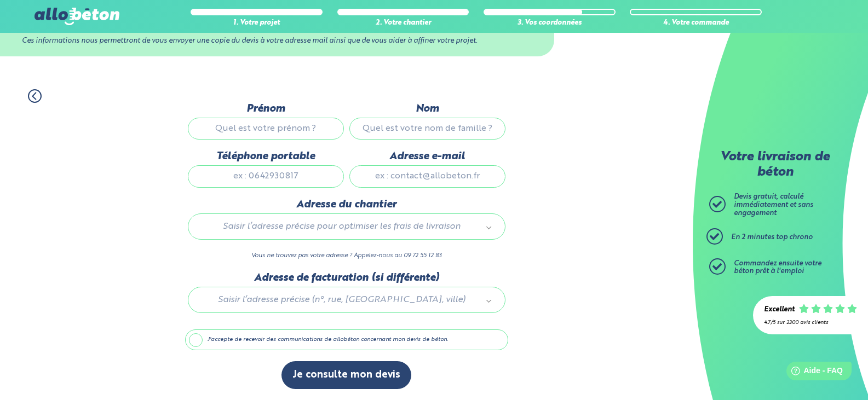 The height and width of the screenshot is (400, 868). I want to click on label: Adresse e-mail, so click(427, 157).